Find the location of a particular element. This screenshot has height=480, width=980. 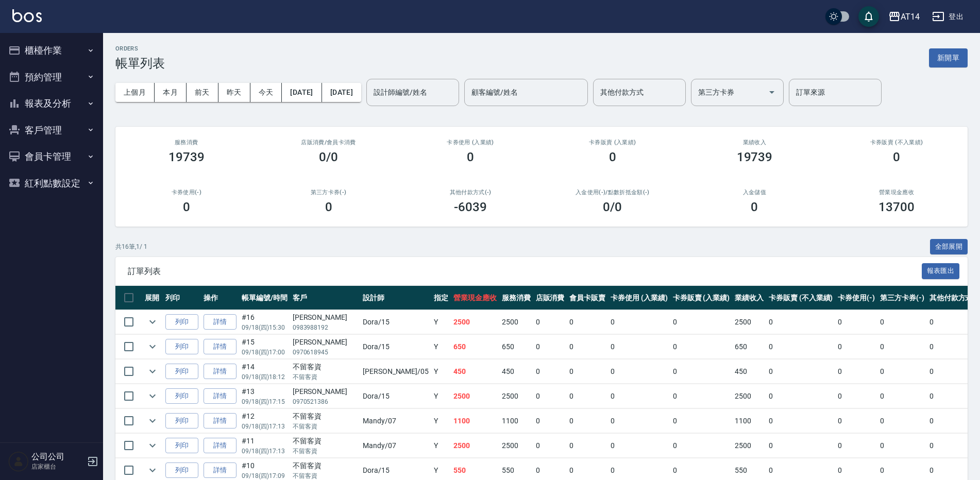

th: 卡券使用 (入業績) is located at coordinates (639, 298).